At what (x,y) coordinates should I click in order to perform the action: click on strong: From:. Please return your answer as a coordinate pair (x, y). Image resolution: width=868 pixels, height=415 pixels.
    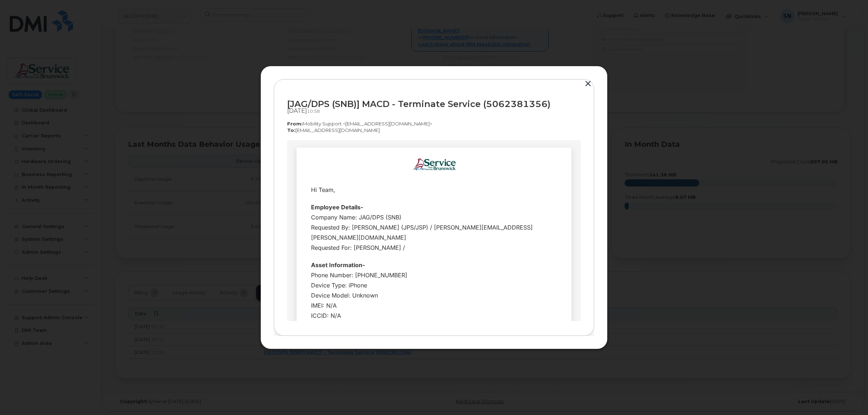
    Looking at the image, I should click on (294, 124).